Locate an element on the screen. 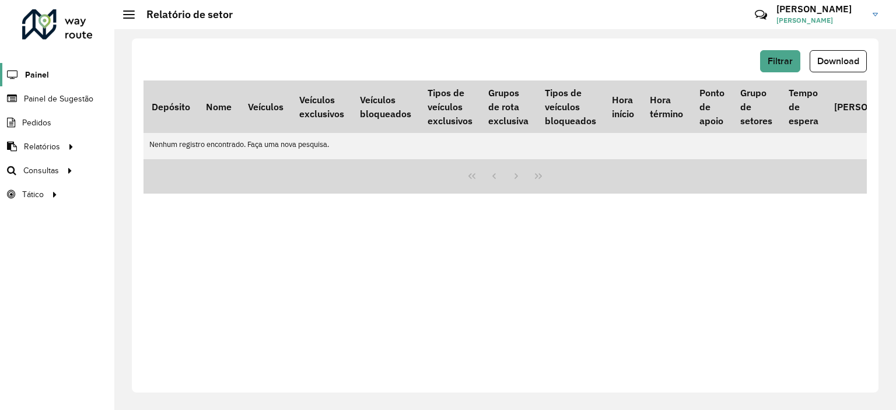  th: Tipos de veículos exclusivos is located at coordinates (450, 107).